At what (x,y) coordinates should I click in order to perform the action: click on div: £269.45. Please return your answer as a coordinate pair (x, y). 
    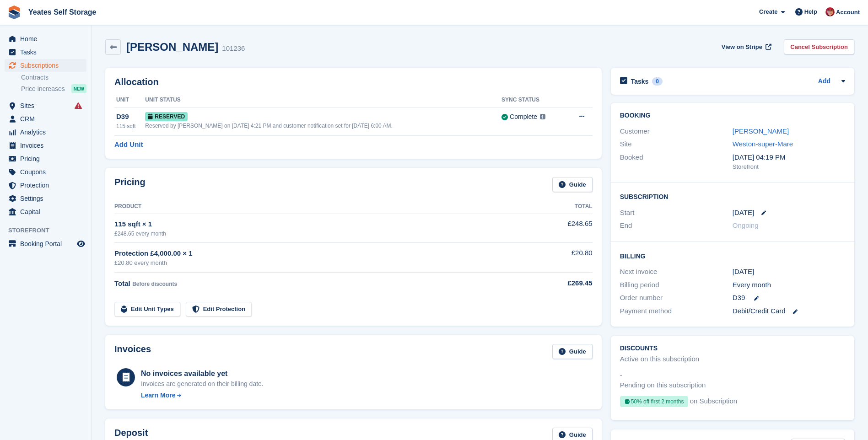
    Looking at the image, I should click on (556, 283).